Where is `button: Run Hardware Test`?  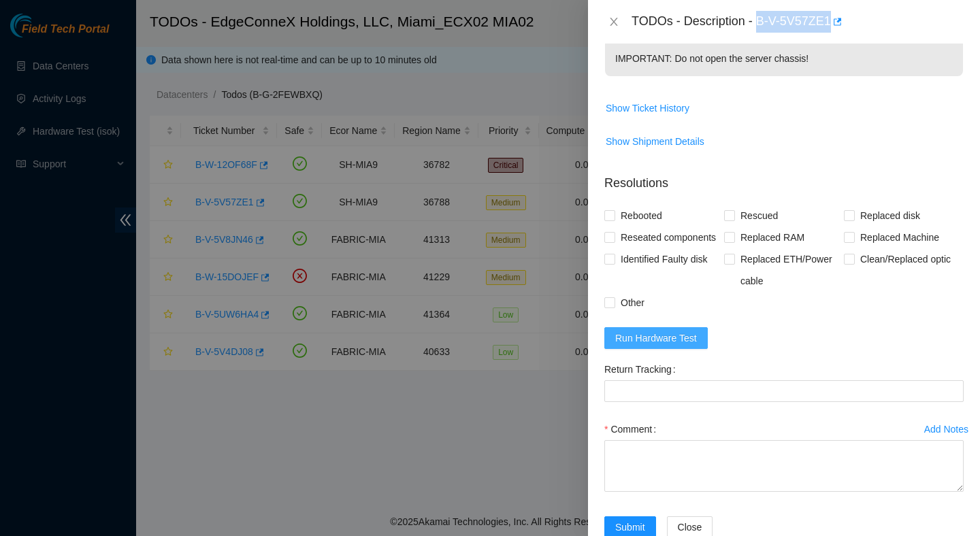
button: Run Hardware Test is located at coordinates (656, 338).